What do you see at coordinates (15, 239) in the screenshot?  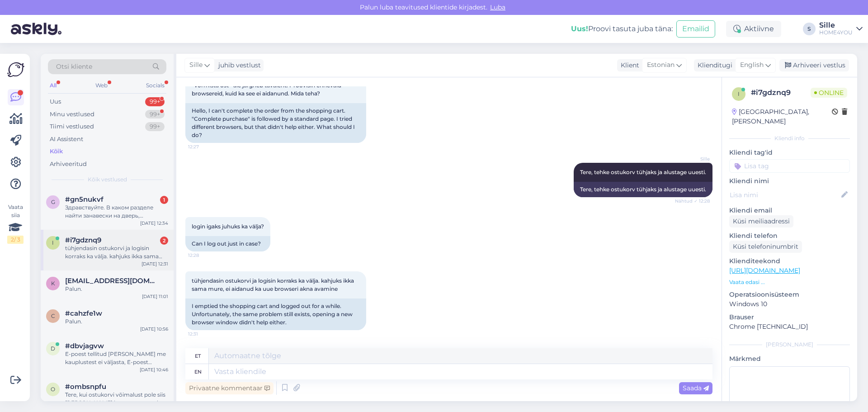 I see `div: 2 / 3` at bounding box center [15, 239].